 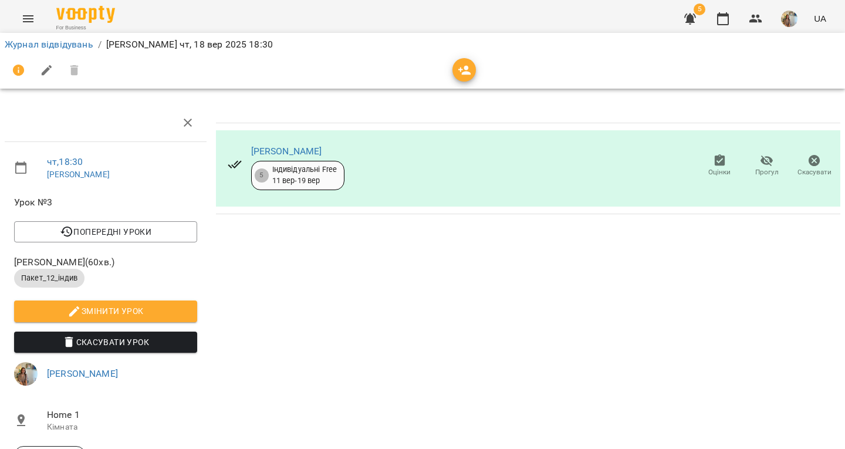 I want to click on span: Home 1, so click(x=122, y=415).